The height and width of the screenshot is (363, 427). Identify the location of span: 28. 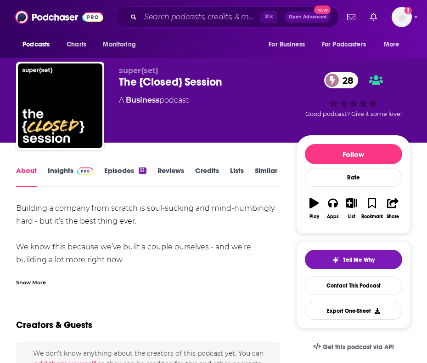
(346, 80).